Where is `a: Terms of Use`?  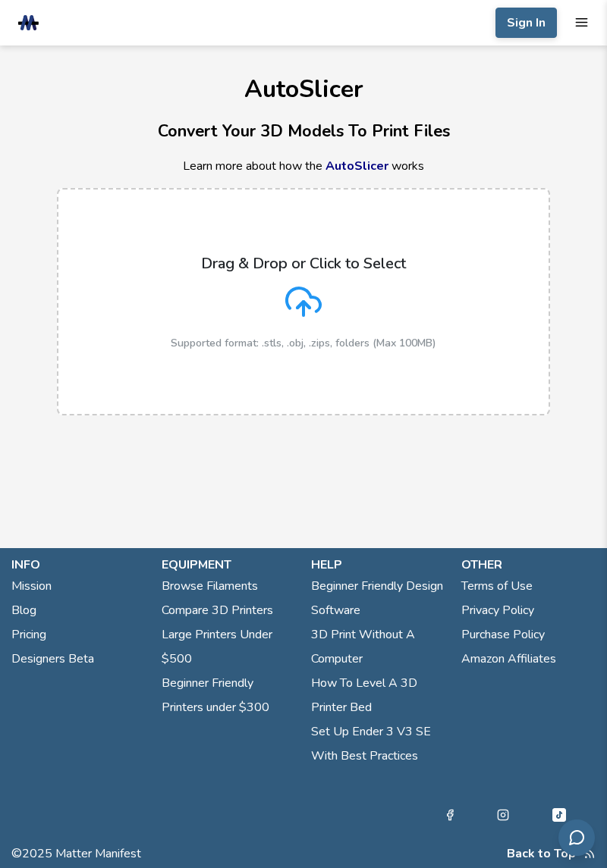 a: Terms of Use is located at coordinates (496, 585).